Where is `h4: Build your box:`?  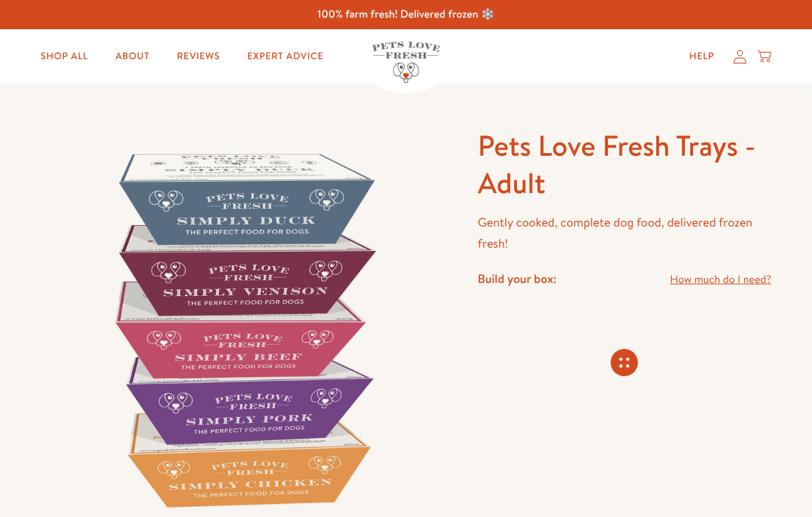 h4: Build your box: is located at coordinates (518, 278).